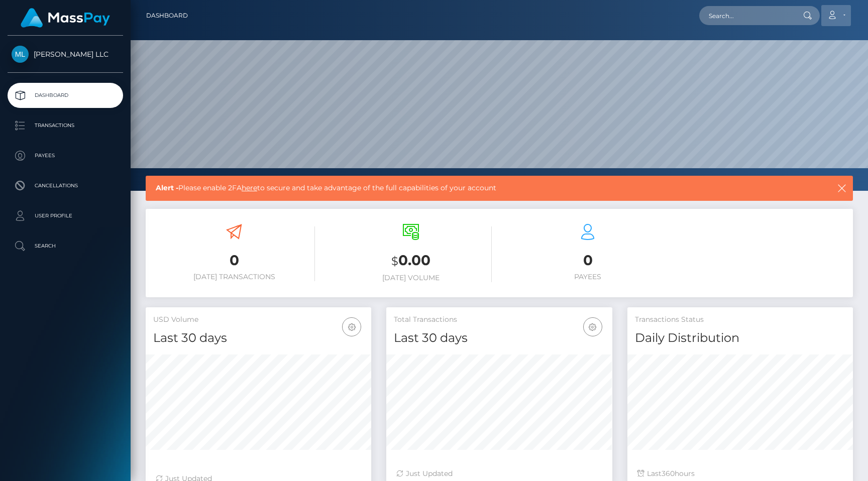 Image resolution: width=868 pixels, height=481 pixels. Describe the element at coordinates (740, 319) in the screenshot. I see `h5: Transactions Status` at that location.